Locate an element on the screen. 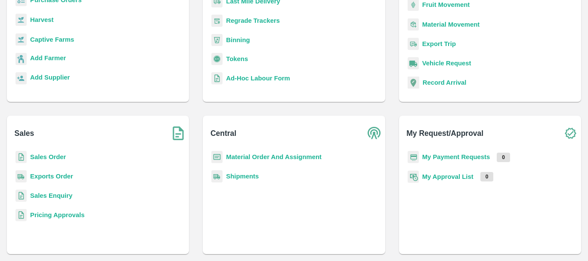 The width and height of the screenshot is (588, 261). b: Add Farmer is located at coordinates (48, 58).